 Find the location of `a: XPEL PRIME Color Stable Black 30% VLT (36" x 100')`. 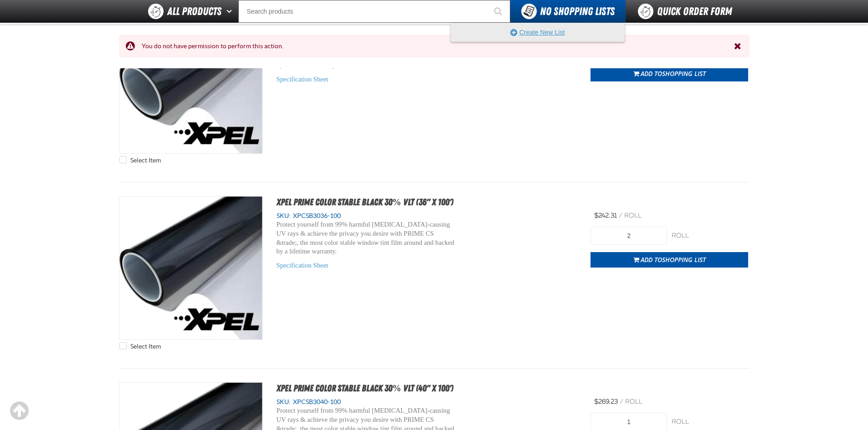

a: XPEL PRIME Color Stable Black 30% VLT (36" x 100') is located at coordinates (365, 202).